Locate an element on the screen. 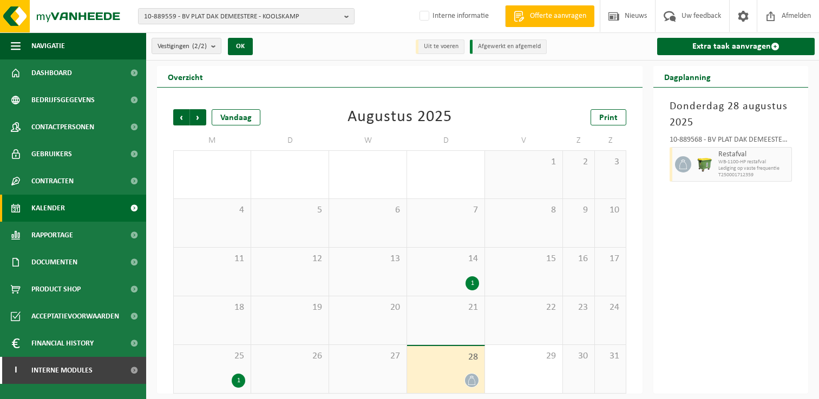  div: Vandaag is located at coordinates (236, 117).